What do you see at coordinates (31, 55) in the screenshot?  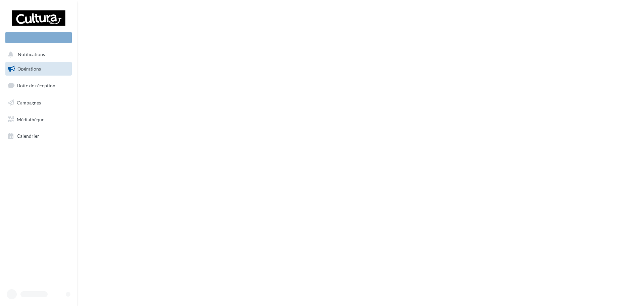 I see `span: Notifications` at bounding box center [31, 55].